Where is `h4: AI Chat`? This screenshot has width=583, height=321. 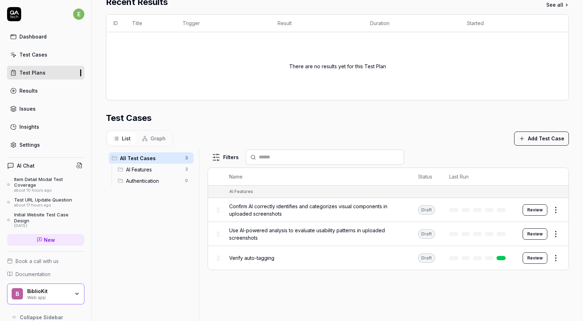
h4: AI Chat is located at coordinates (26, 165).